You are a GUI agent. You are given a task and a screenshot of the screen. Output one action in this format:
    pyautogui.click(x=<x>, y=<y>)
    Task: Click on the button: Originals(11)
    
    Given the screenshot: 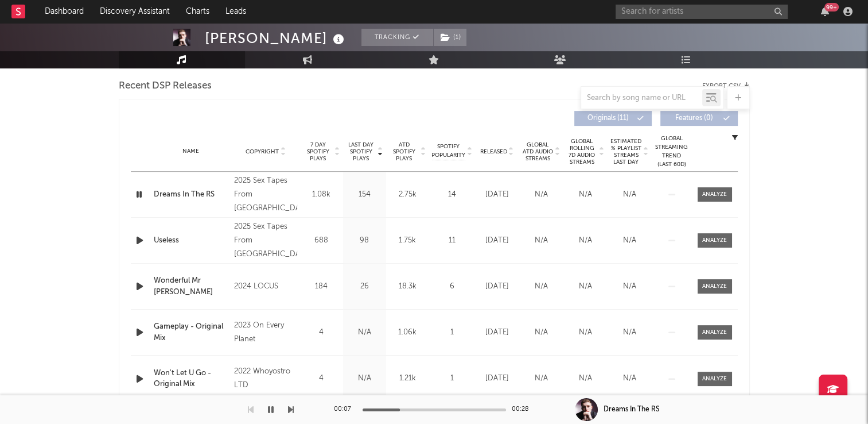 What is the action you would take?
    pyautogui.click(x=613, y=119)
    